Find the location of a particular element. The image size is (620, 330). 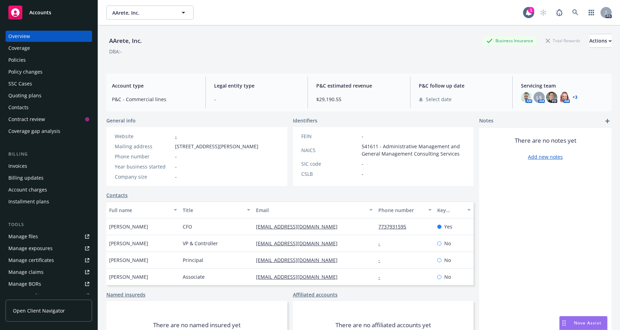

a: Installment plans is located at coordinates (49, 202).